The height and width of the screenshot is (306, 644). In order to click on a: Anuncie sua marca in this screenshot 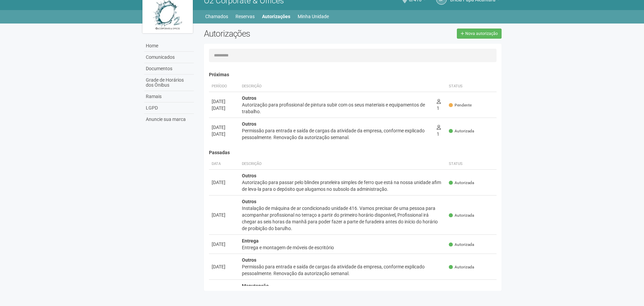, I will do `click(169, 120)`.